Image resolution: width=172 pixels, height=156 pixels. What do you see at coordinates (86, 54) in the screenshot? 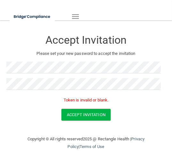
I see `p: Please set your new password to accept the invitation` at bounding box center [86, 54].